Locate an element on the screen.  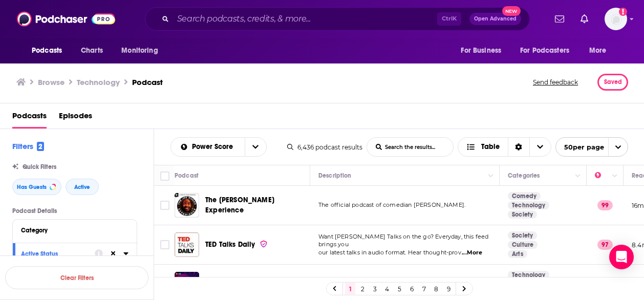
a: 2 is located at coordinates (363, 289).